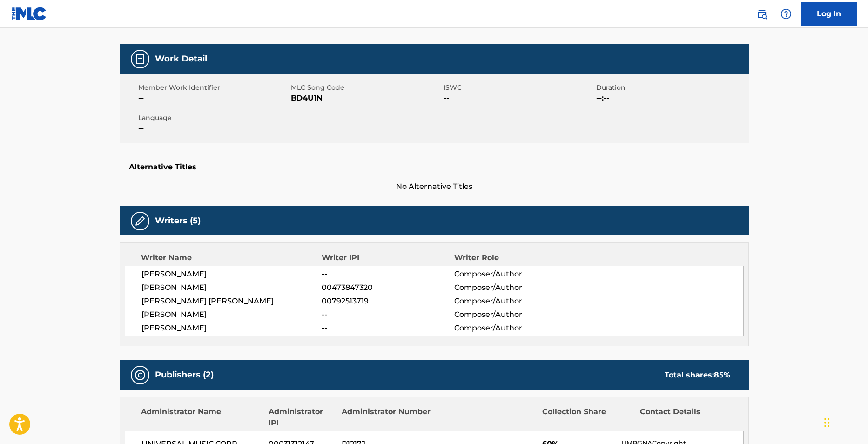  Describe the element at coordinates (302, 417) in the screenshot. I see `div: Administrator IPI` at that location.